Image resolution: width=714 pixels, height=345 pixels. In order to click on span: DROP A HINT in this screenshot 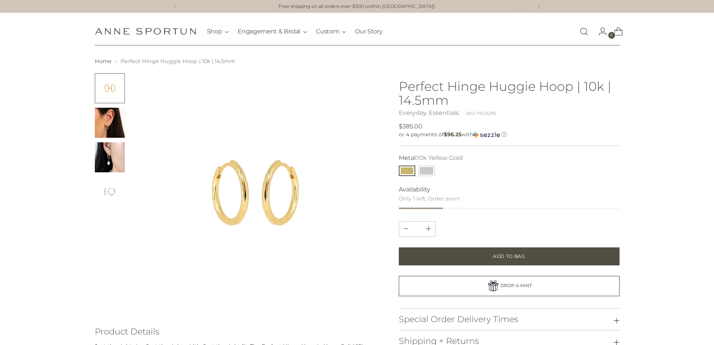, I will do `click(516, 285)`.